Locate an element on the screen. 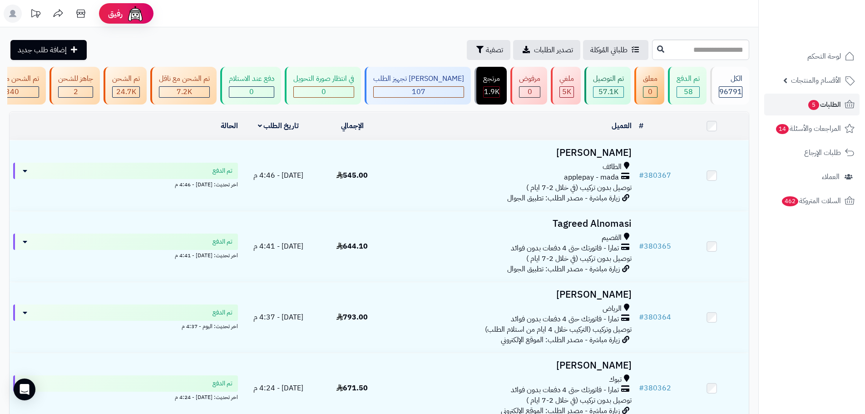  h3: Tagreed Alnomasi is located at coordinates (512, 223).